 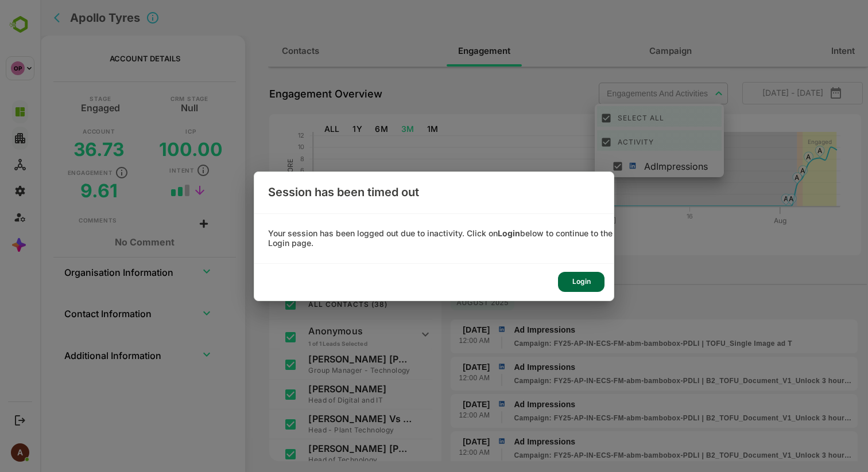 I want to click on div: Login, so click(x=581, y=282).